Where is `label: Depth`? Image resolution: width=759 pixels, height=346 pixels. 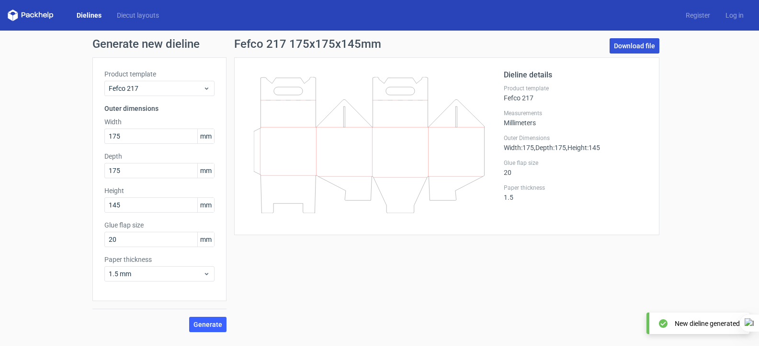
label: Depth is located at coordinates (159, 156).